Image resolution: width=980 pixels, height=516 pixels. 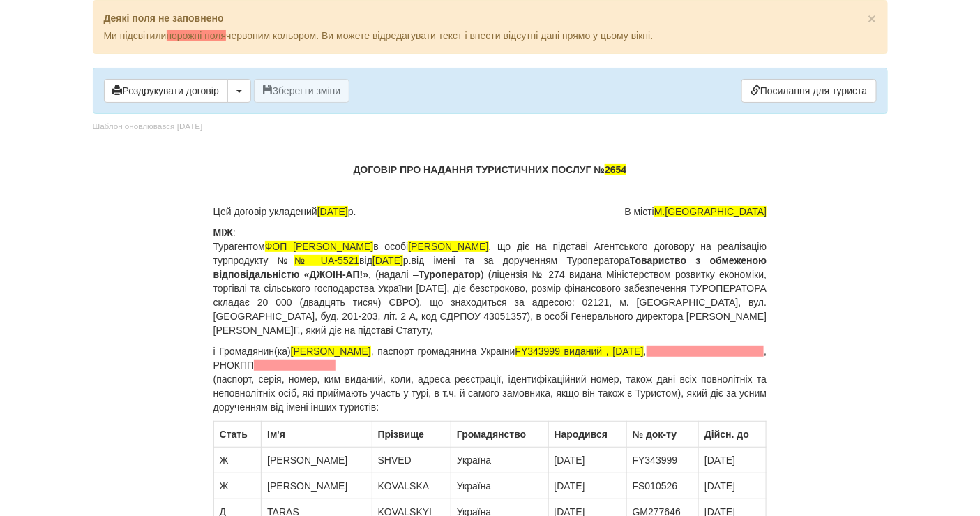 What do you see at coordinates (285, 211) in the screenshot?
I see `span: Цей договір укладений р.` at bounding box center [285, 211].